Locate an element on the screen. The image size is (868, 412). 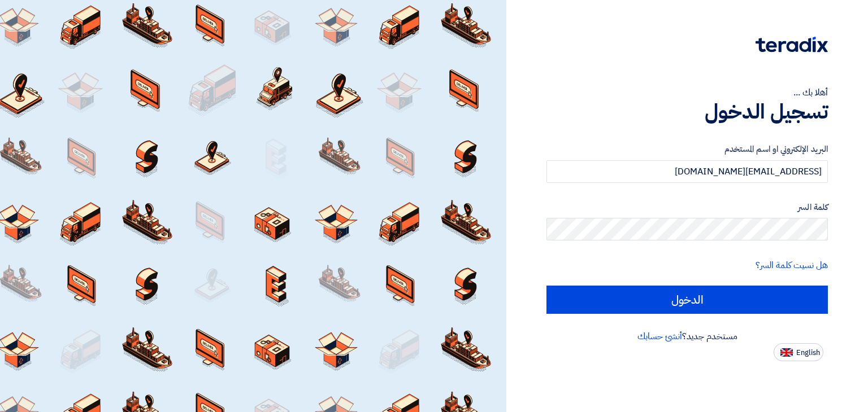
label: البريد الإلكتروني او اسم المستخدم is located at coordinates (687, 149).